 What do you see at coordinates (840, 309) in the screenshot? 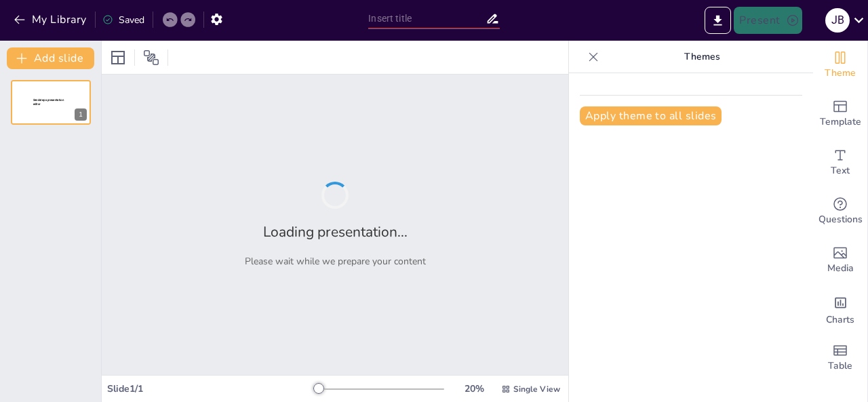
I see `div: Add charts and graphs` at bounding box center [840, 309].